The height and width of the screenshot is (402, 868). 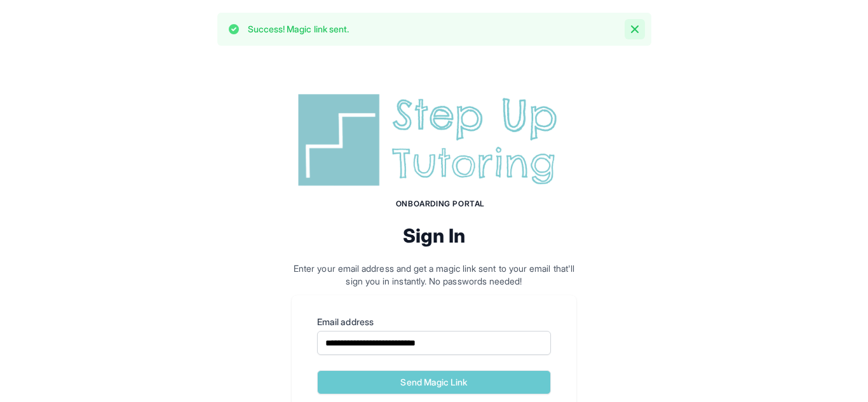 I want to click on h2: Sign In, so click(x=434, y=235).